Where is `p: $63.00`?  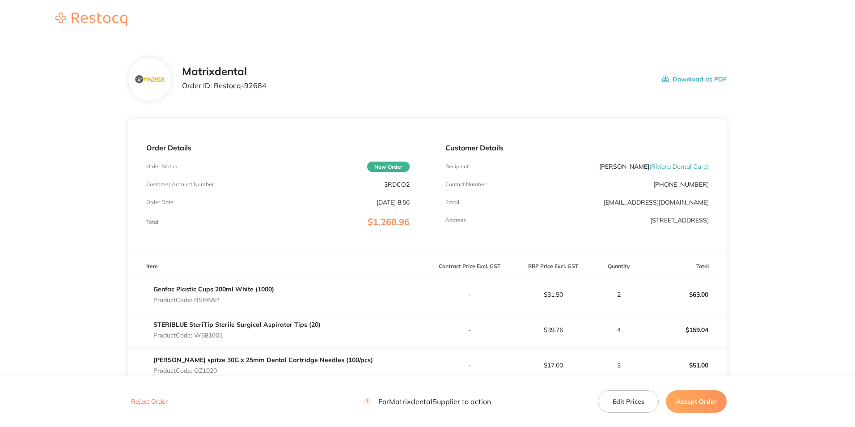
p: $63.00 is located at coordinates (685, 294).